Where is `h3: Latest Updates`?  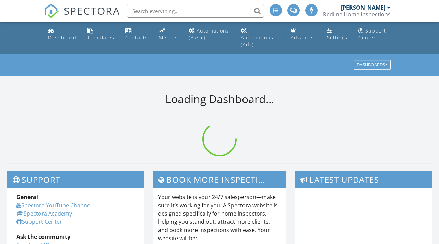
h3: Latest Updates is located at coordinates (363, 179).